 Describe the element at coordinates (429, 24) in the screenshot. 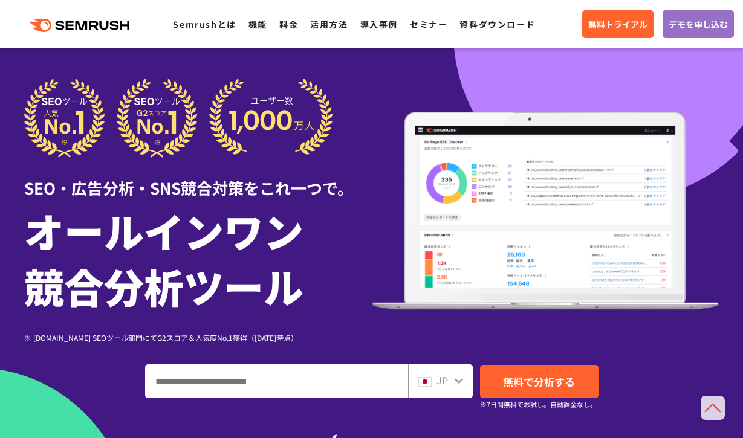

I see `a: セミナー` at that location.